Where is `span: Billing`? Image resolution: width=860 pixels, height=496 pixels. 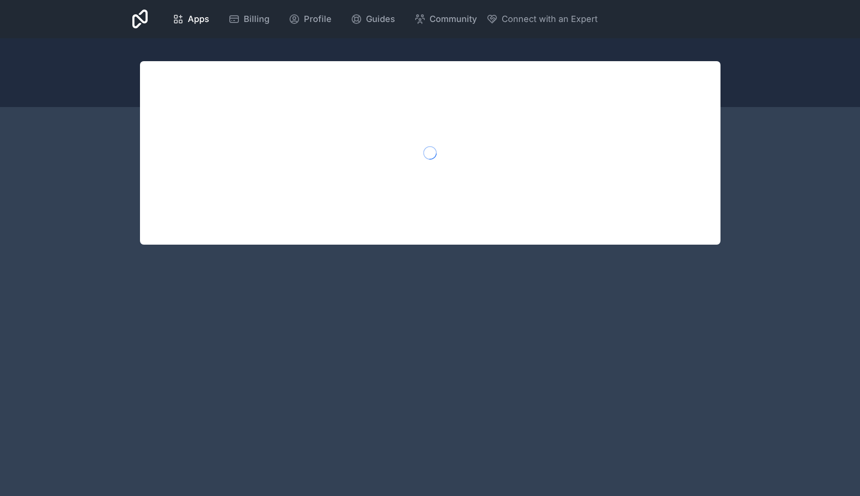 span: Billing is located at coordinates (257, 19).